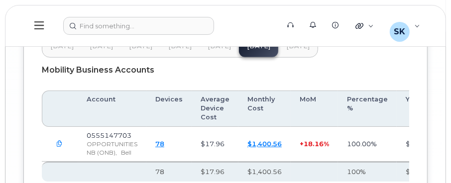  Describe the element at coordinates (404, 26) in the screenshot. I see `div: Smith, Kelly (ONB)` at that location.